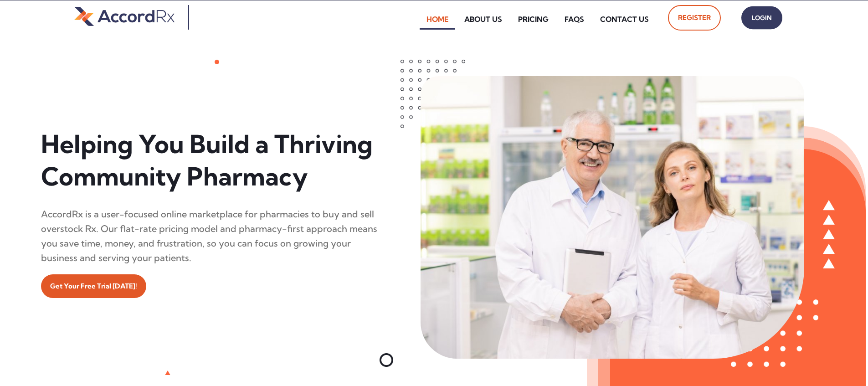 Image resolution: width=868 pixels, height=386 pixels. I want to click on a: FAQs, so click(574, 19).